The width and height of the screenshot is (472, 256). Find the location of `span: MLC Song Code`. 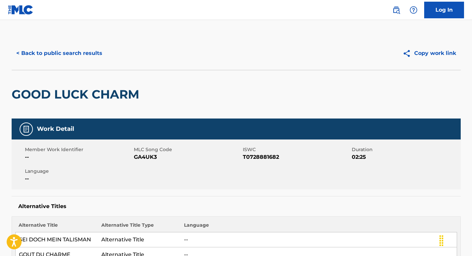

span: MLC Song Code is located at coordinates (188, 149).